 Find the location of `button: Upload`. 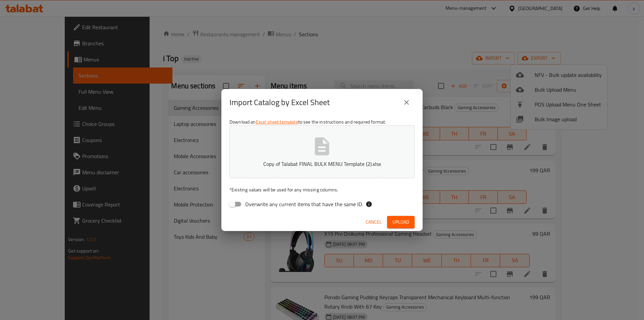

button: Upload is located at coordinates (401, 222).